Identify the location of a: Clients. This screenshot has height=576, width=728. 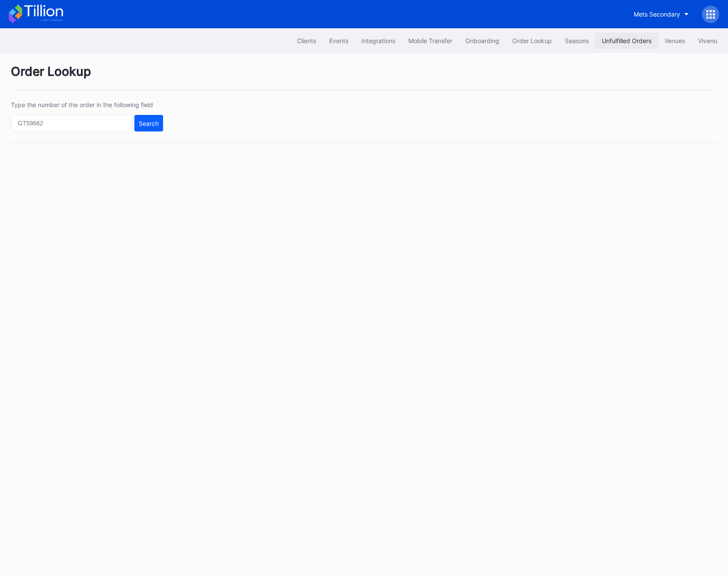
(307, 41).